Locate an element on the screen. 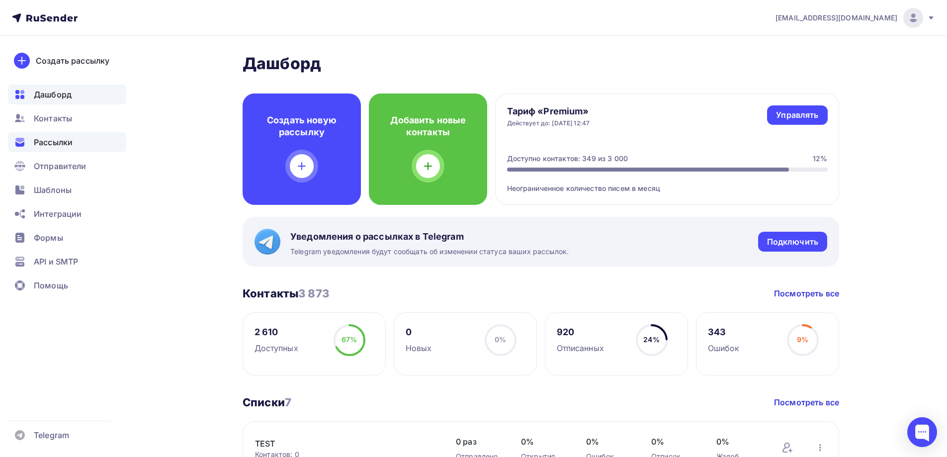 The width and height of the screenshot is (947, 457). h3: Списки is located at coordinates (267, 402).